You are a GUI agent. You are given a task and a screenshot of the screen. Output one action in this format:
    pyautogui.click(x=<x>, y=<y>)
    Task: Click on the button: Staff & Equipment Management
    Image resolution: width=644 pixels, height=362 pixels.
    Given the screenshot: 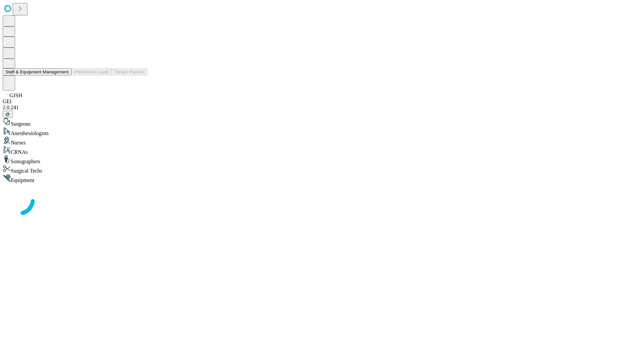 What is the action you would take?
    pyautogui.click(x=37, y=72)
    